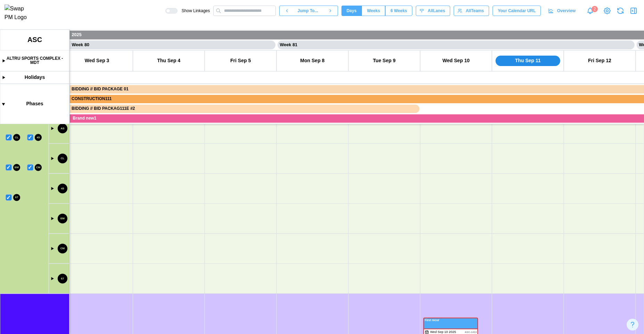  Describe the element at coordinates (471, 11) in the screenshot. I see `button: AllTeams` at that location.